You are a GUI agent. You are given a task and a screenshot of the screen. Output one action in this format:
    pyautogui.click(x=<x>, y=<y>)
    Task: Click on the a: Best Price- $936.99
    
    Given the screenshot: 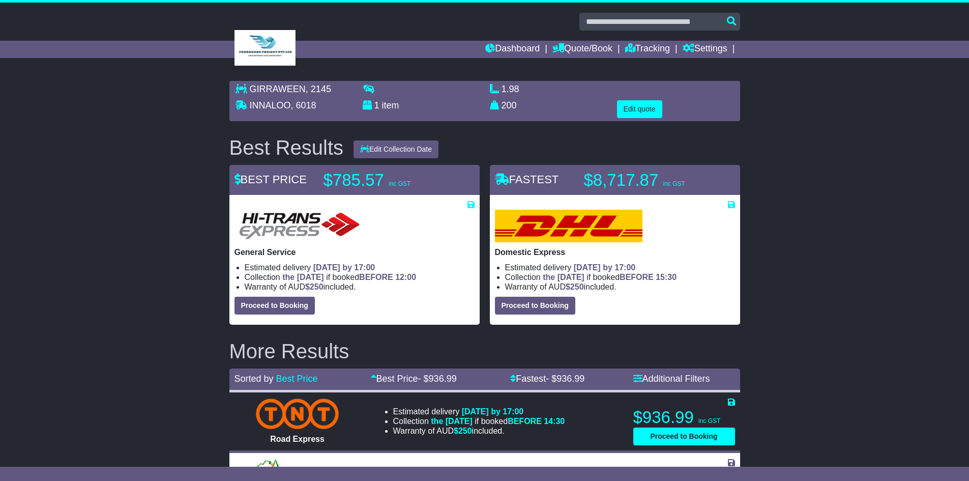 What is the action you would take?
    pyautogui.click(x=414, y=379)
    